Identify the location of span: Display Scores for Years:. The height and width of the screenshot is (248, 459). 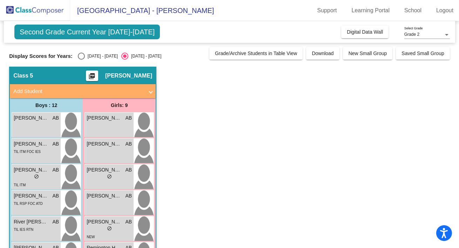
(41, 56).